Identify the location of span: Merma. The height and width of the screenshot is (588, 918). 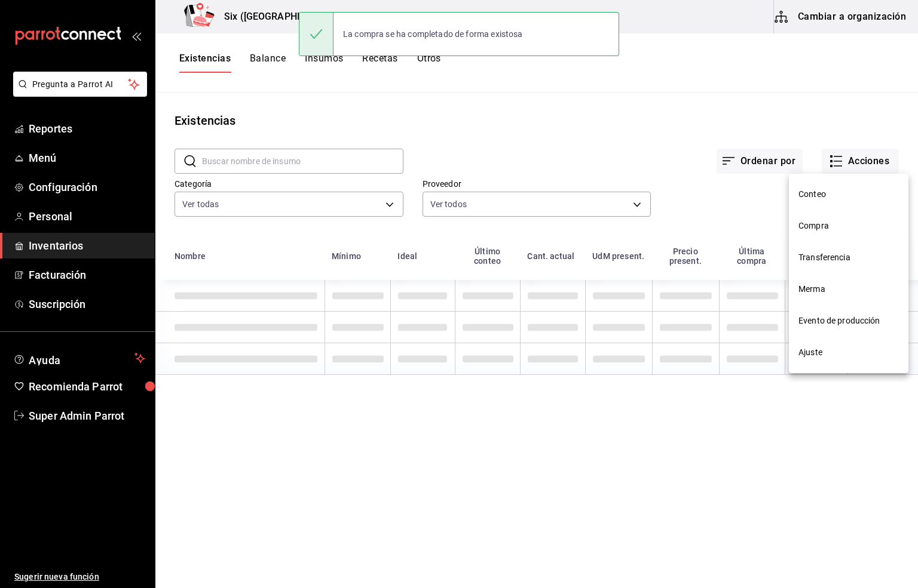
(849, 289).